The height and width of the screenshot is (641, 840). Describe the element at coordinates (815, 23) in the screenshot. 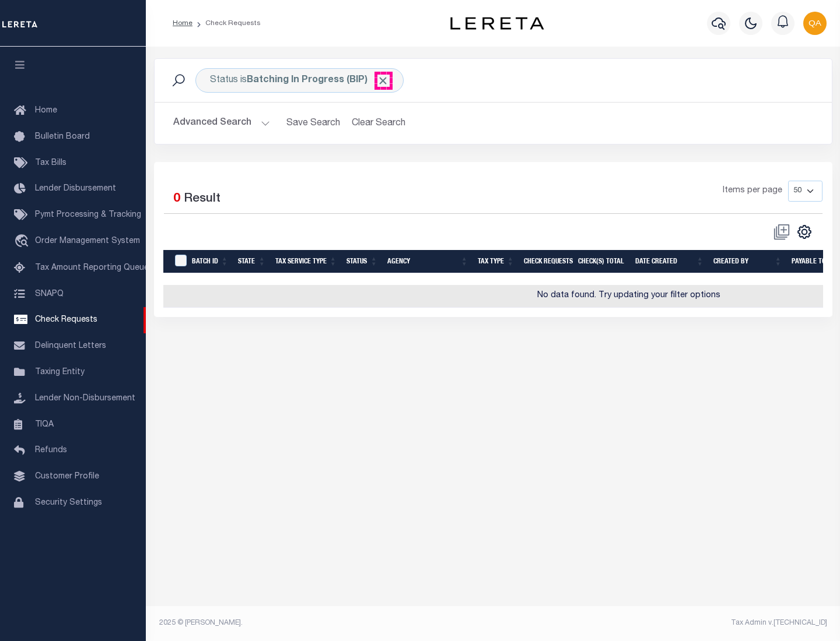

I see `img: svg+xml;base64,PHN2ZyB4bWxucz0iaHR0cDovL3d3dy53My5vcmcvMjAwMC9zdmciIHBvaW50ZXItZXZlbnRzPSJub25lIi...` at that location.